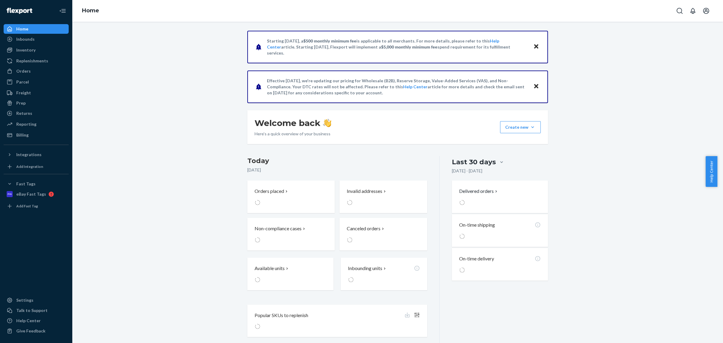  What do you see at coordinates (36, 155) in the screenshot?
I see `button: Integrations` at bounding box center [36, 155].